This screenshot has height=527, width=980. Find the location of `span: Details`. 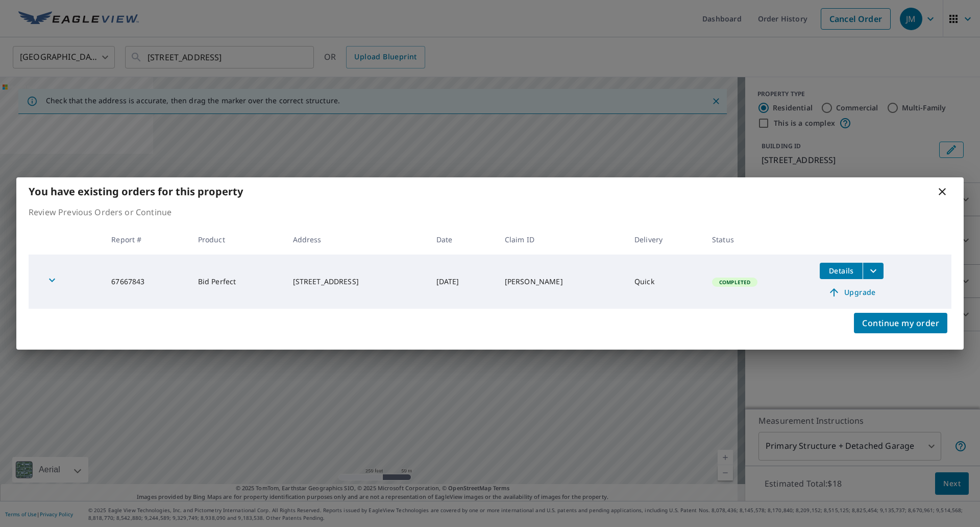

span: Details is located at coordinates (841, 270).